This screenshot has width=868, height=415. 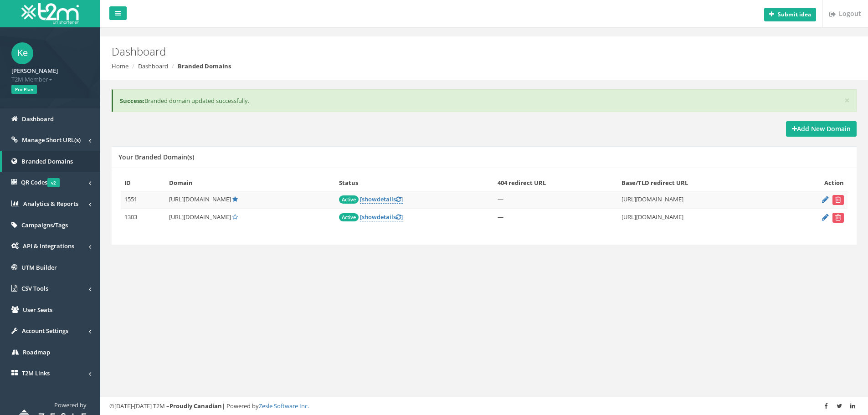 What do you see at coordinates (421, 52) in the screenshot?
I see `h2: Dashboard` at bounding box center [421, 52].